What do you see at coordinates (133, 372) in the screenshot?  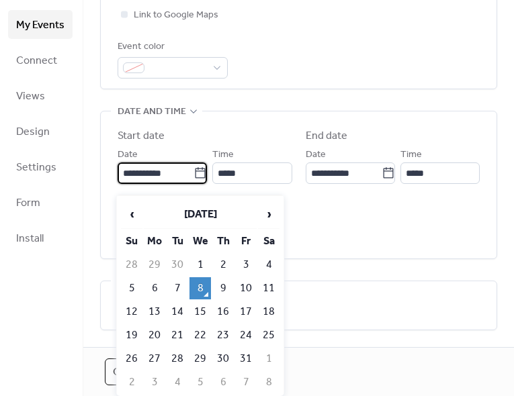 I see `a: Cancel` at bounding box center [133, 372].